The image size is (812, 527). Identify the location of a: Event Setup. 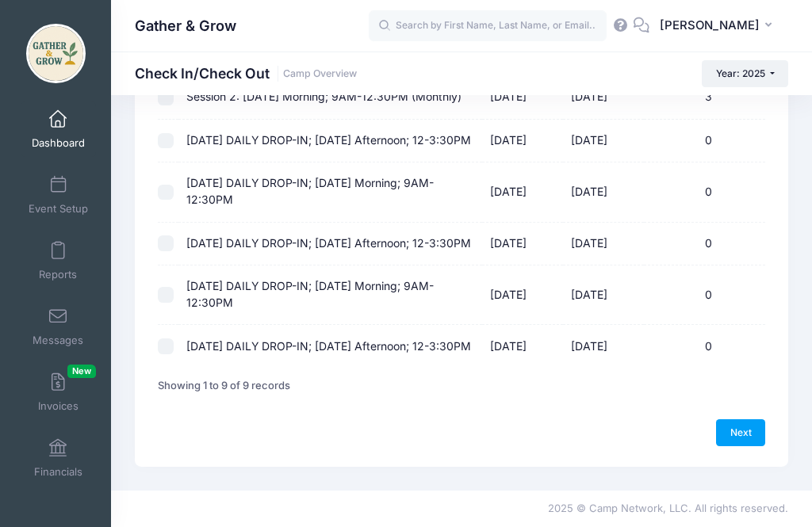
(58, 195).